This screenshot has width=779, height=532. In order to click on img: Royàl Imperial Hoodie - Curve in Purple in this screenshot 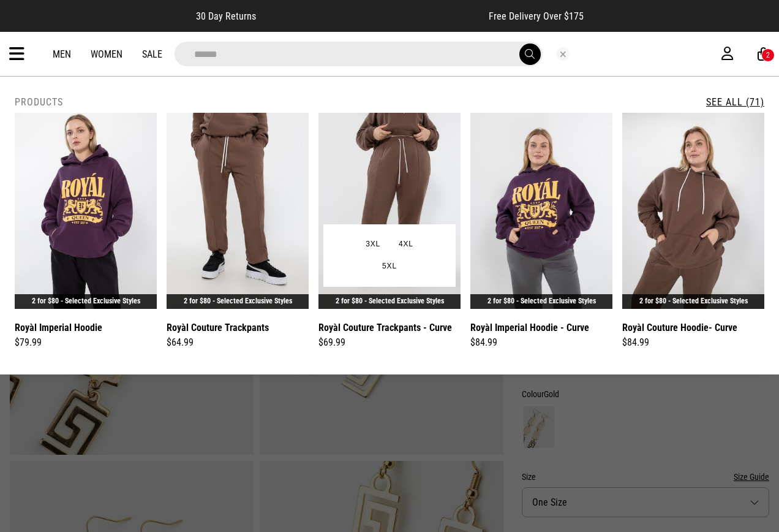, I will do `click(541, 211)`.